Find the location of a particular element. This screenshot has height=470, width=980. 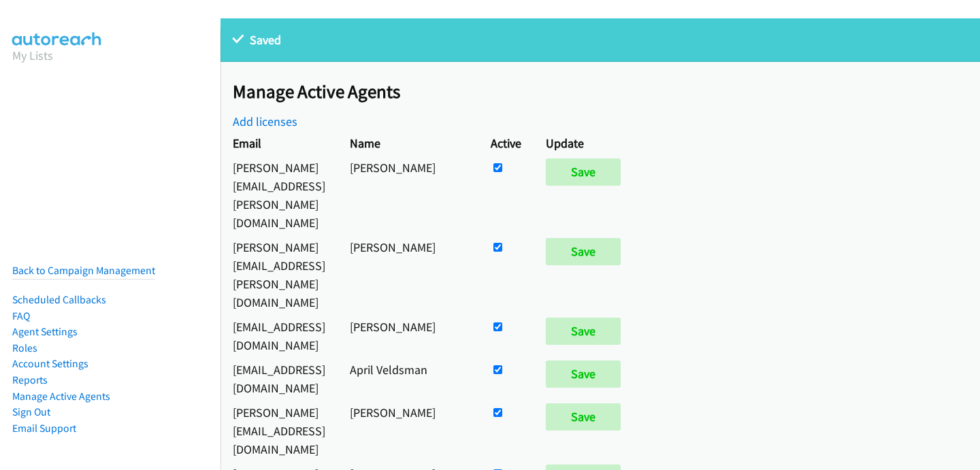

a: Agent Settings is located at coordinates (45, 331).